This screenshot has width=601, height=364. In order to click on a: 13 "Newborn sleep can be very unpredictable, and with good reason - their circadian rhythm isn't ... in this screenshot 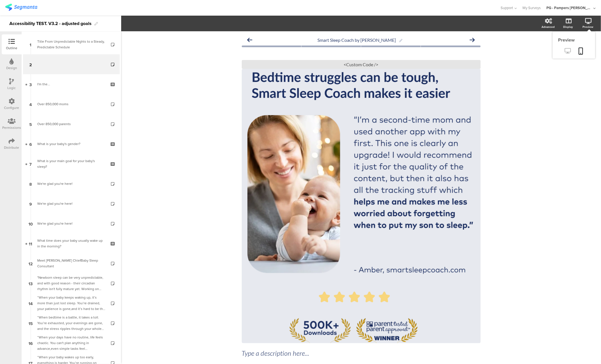, I will do `click(72, 283)`.